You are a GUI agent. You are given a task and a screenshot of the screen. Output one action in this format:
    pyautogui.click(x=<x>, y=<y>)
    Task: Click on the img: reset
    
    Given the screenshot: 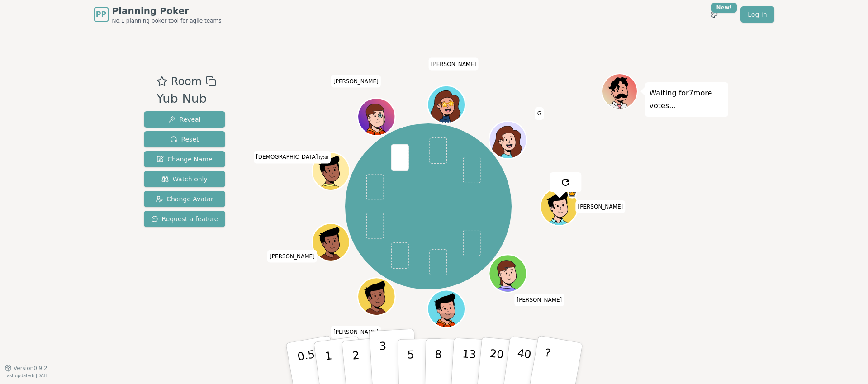 What is the action you would take?
    pyautogui.click(x=565, y=182)
    